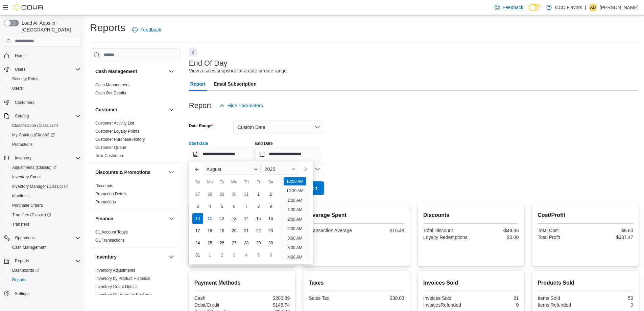 The width and height of the screenshot is (644, 311). Describe the element at coordinates (22, 294) in the screenshot. I see `span: Settings` at that location.